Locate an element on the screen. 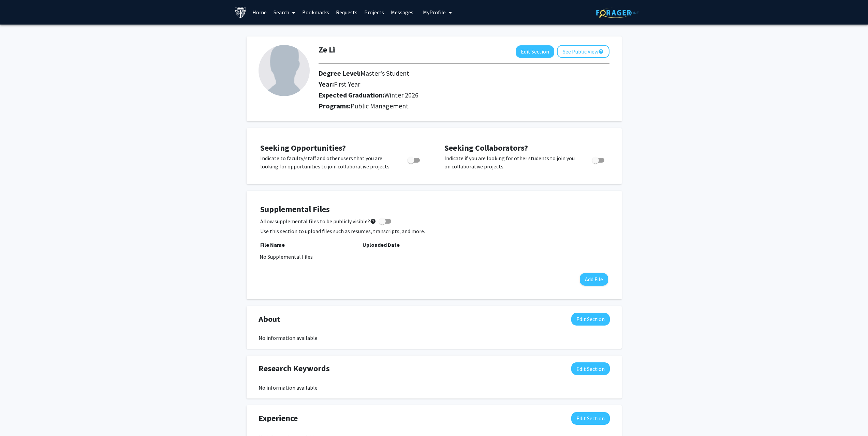 This screenshot has width=868, height=436. a: Messages is located at coordinates (402, 12).